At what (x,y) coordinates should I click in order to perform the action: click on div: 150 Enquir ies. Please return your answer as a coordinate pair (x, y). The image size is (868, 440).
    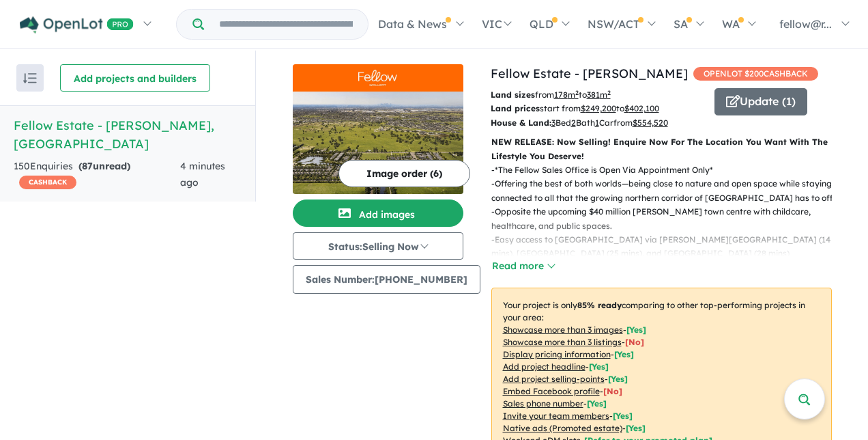
    Looking at the image, I should click on (97, 175).